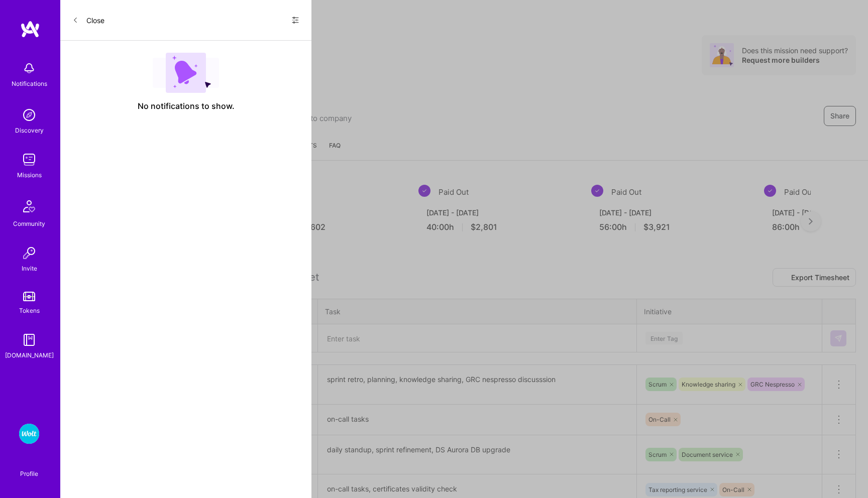 The image size is (868, 498). Describe the element at coordinates (29, 468) in the screenshot. I see `a: Profile` at that location.